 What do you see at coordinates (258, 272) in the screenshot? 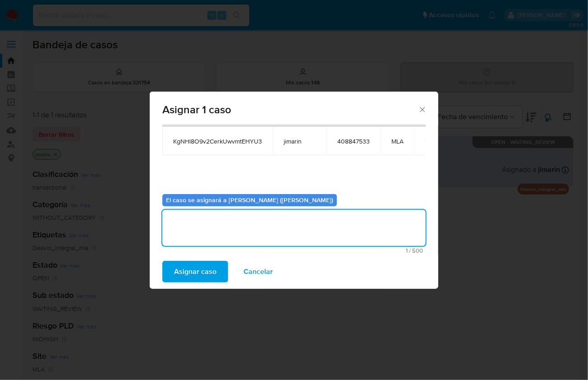
I see `button: Cancelar` at bounding box center [258, 272].